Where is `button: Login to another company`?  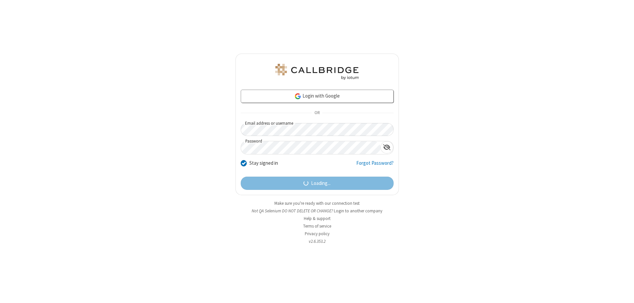
button: Login to another company is located at coordinates (358, 210).